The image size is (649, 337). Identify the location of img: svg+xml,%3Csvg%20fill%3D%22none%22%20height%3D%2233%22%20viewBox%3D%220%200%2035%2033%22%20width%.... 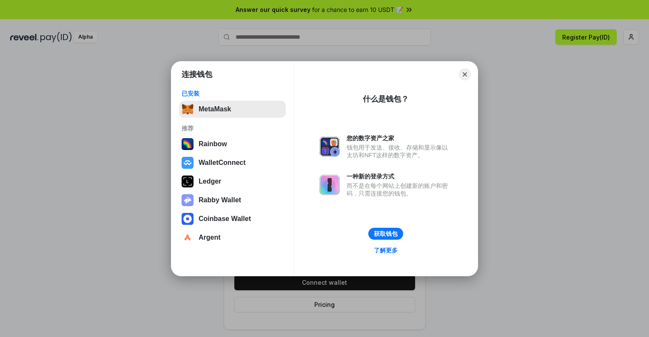
(188, 109).